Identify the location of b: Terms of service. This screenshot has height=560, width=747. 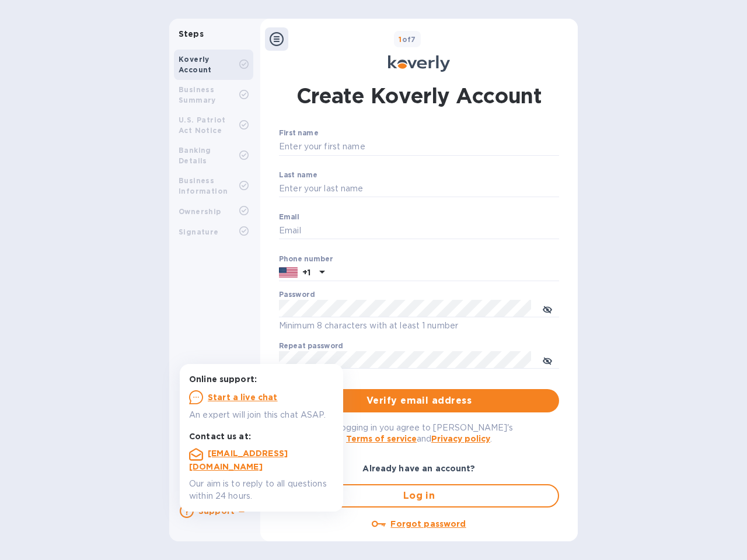
(381, 438).